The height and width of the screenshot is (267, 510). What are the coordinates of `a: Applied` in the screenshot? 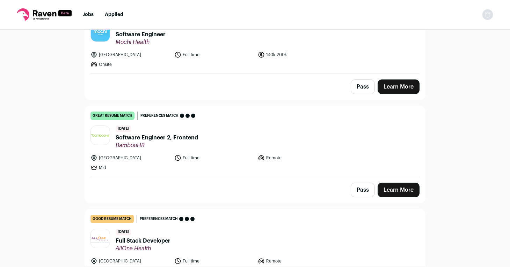 It's located at (114, 15).